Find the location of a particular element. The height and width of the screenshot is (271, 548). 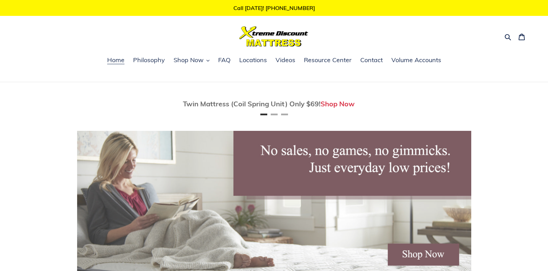

a: Philosophy is located at coordinates (149, 61).